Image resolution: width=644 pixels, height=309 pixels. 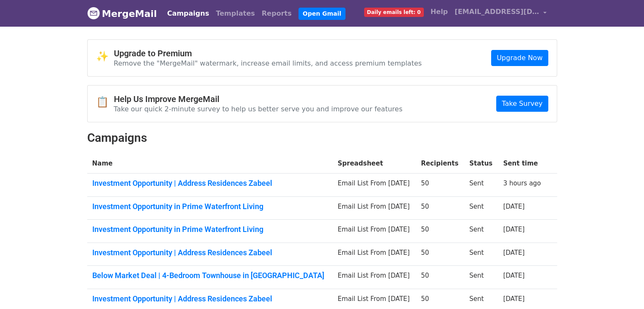 What do you see at coordinates (322, 14) in the screenshot?
I see `a: Open Gmail` at bounding box center [322, 14].